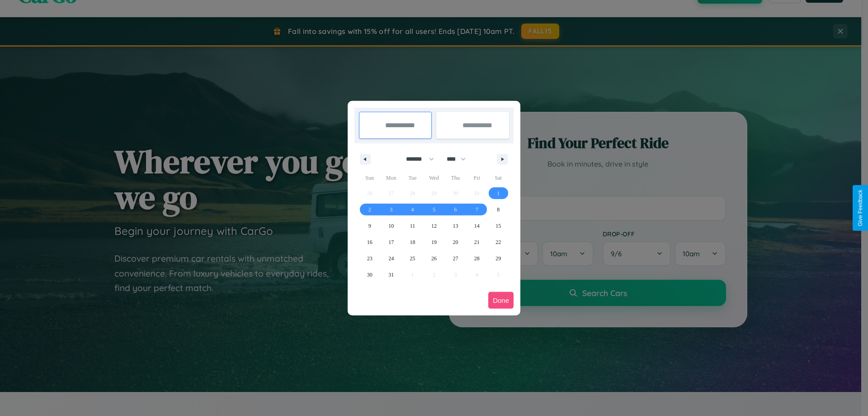 This screenshot has width=868, height=416. Describe the element at coordinates (456, 210) in the screenshot. I see `button: 6` at that location.